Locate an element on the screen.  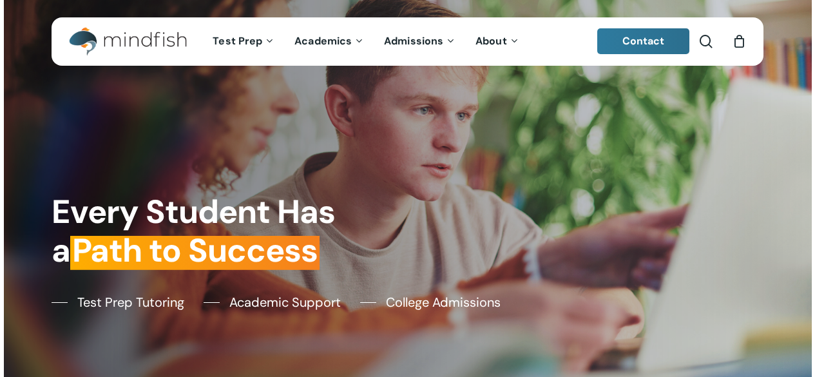
span: College Admissions is located at coordinates (443, 302).